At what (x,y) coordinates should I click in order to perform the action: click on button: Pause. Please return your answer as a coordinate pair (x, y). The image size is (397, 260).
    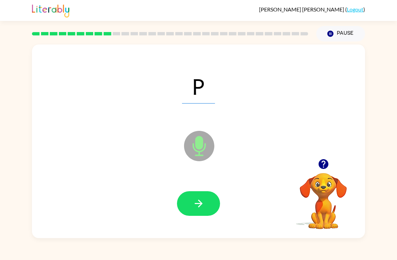
    Looking at the image, I should click on (341, 34).